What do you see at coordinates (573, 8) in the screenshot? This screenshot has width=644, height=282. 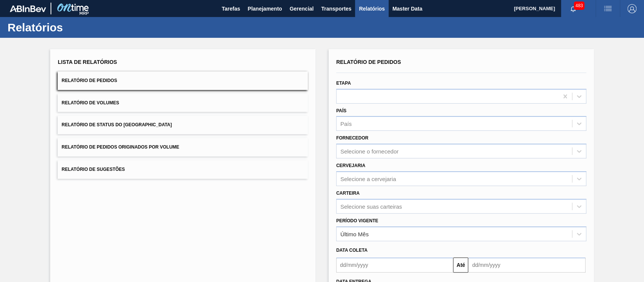 I see `button: Notificações` at bounding box center [573, 8].